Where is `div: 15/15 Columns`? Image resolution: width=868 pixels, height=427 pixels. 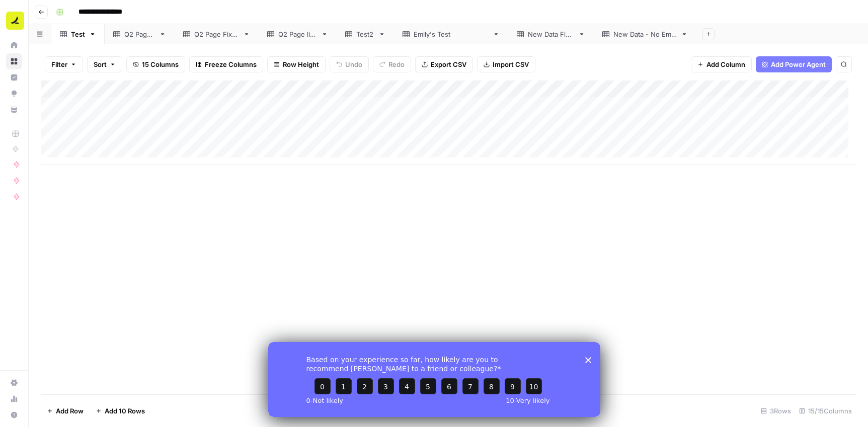 div: 15/15 Columns is located at coordinates (826, 411).